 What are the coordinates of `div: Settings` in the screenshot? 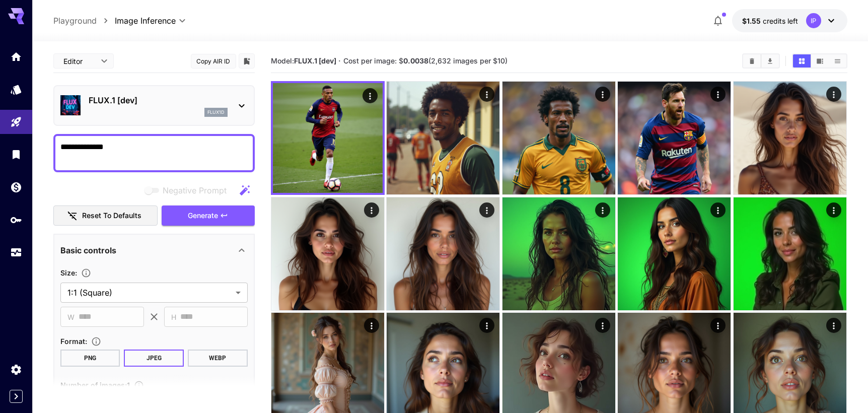 It's located at (16, 369).